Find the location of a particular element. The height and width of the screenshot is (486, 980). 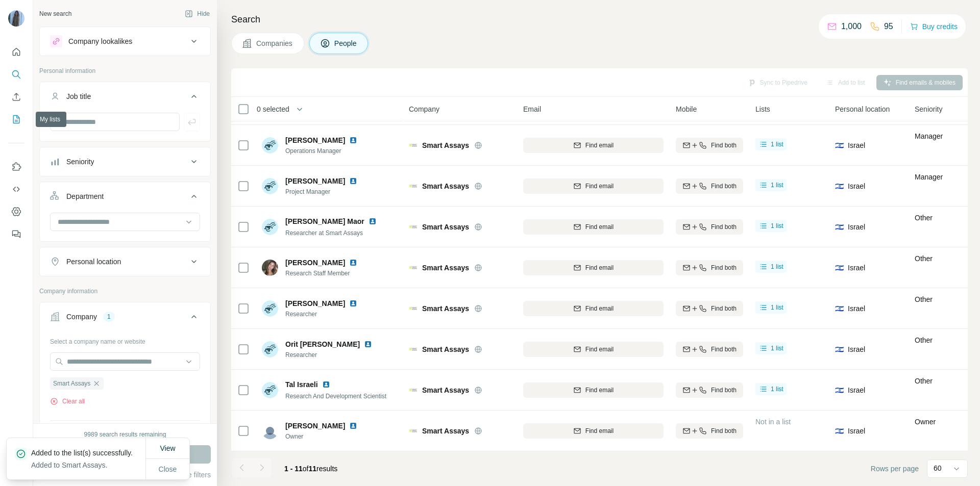

span: Researcher at Smart Assays is located at coordinates (324, 233).